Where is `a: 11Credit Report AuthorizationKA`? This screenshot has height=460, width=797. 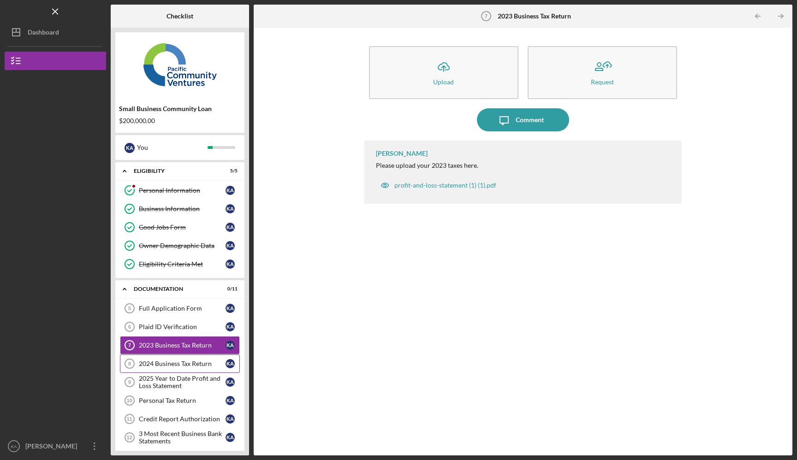 a: 11Credit Report AuthorizationKA is located at coordinates (180, 419).